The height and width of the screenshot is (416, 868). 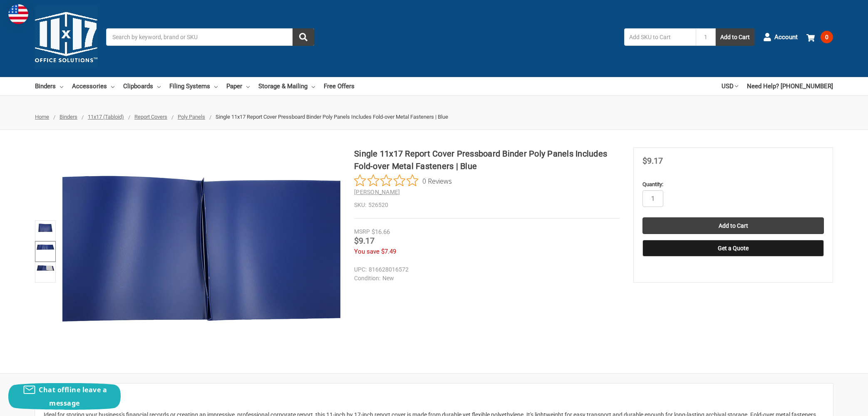 I want to click on img: 11x17.com, so click(x=66, y=37).